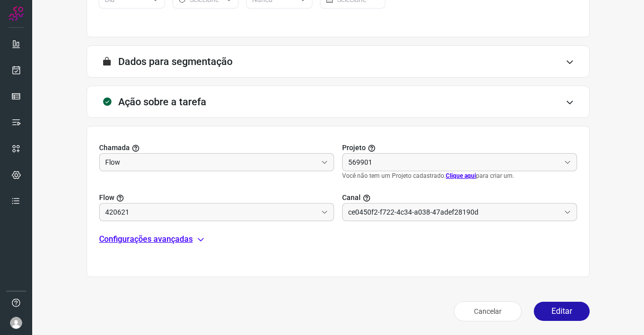  I want to click on img: avatar-user-boy.jpg, so click(16, 322).